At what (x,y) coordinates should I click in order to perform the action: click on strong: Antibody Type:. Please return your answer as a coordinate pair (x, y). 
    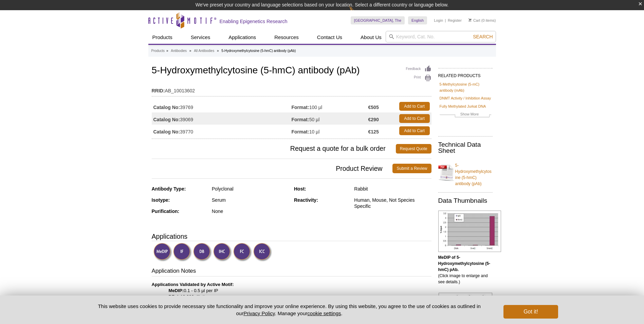
    Looking at the image, I should click on (169, 189).